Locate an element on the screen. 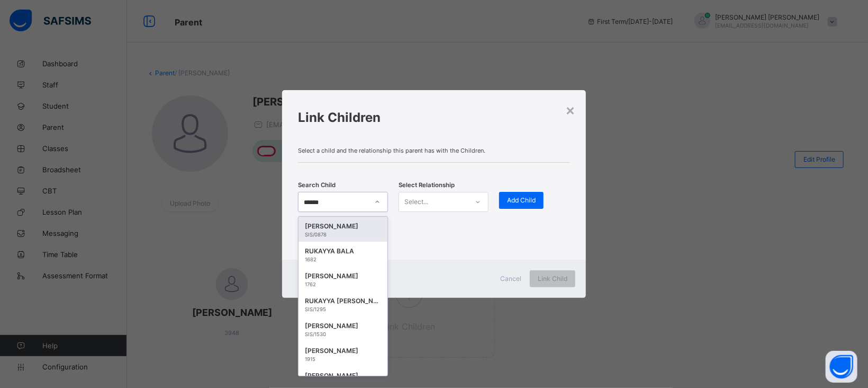  div: 1682 is located at coordinates (343, 259).